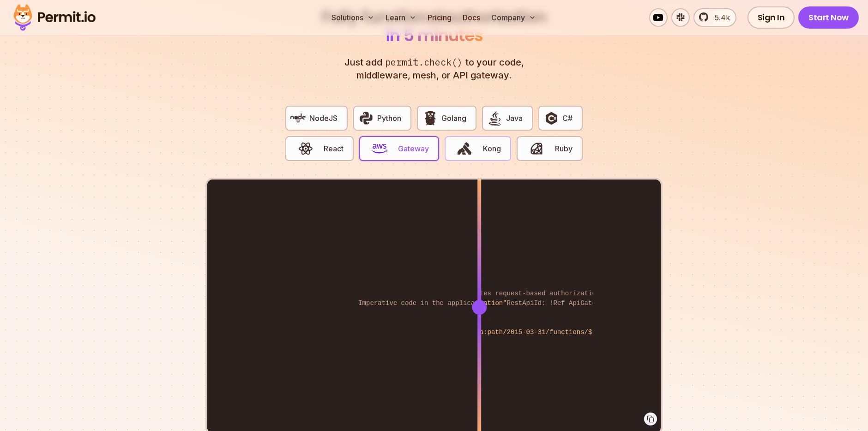  Describe the element at coordinates (430, 118) in the screenshot. I see `img: Golang` at that location.